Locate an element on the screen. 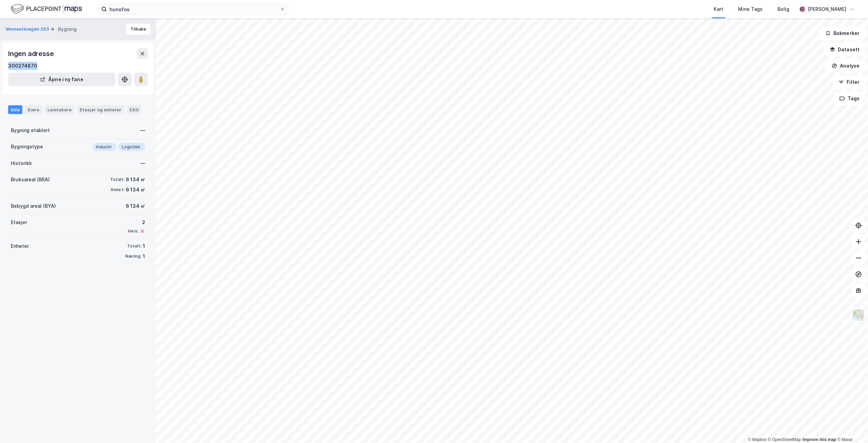 This screenshot has width=868, height=443. div: Enheter is located at coordinates (20, 246).